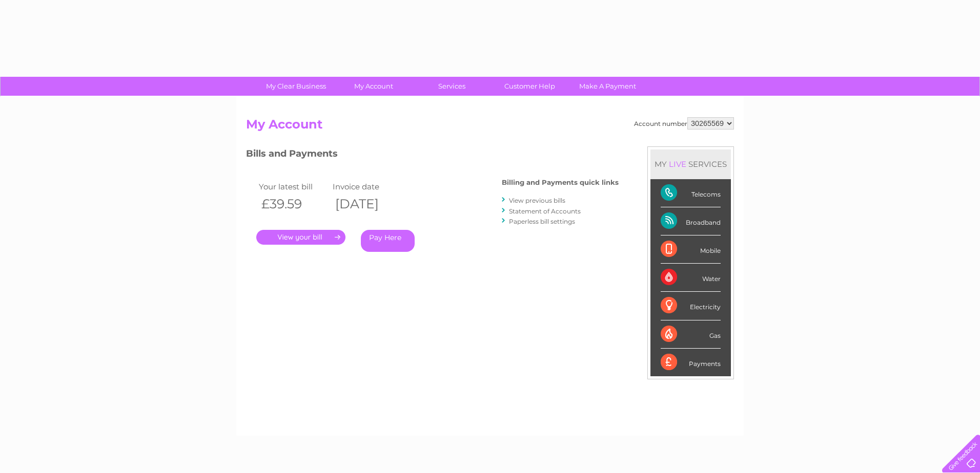  Describe the element at coordinates (690, 278) in the screenshot. I see `div: Water` at that location.